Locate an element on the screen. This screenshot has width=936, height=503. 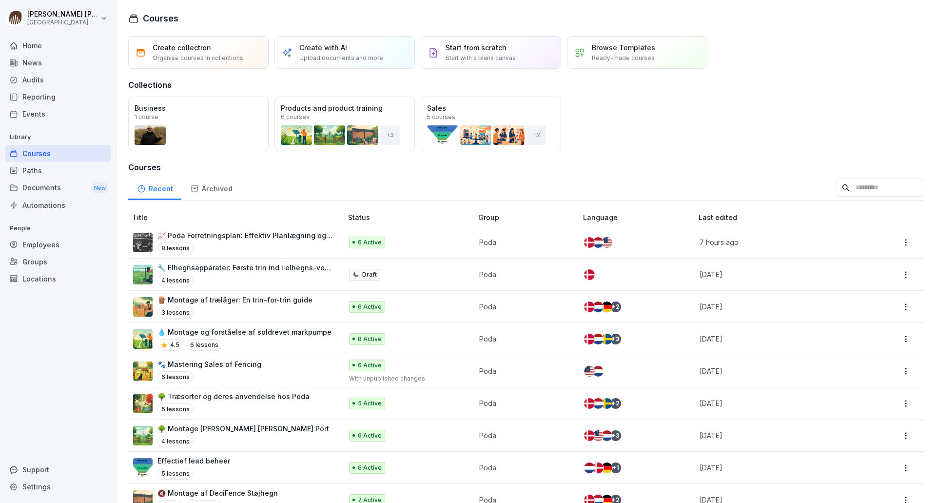
p: Last edited is located at coordinates (782, 217).